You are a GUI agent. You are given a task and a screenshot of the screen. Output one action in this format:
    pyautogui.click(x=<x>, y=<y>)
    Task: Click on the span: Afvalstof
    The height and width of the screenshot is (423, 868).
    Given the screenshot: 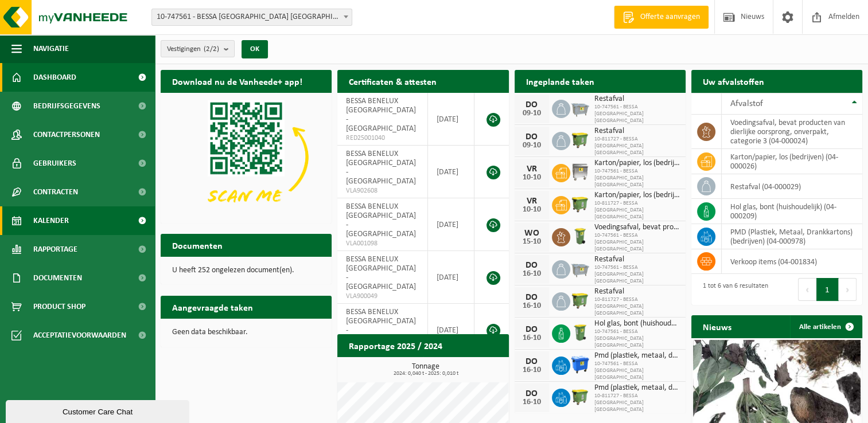 What is the action you would take?
    pyautogui.click(x=746, y=104)
    